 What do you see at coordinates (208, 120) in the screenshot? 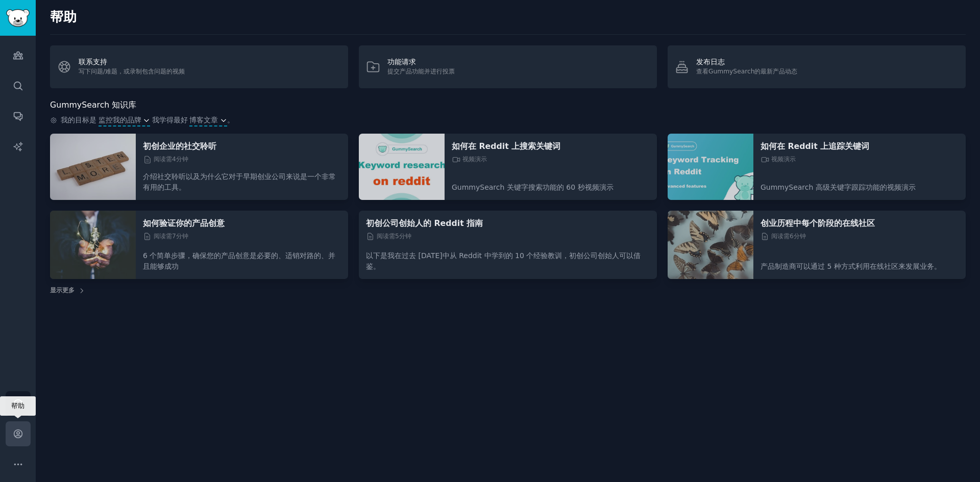
I see `button: 博客文章` at bounding box center [208, 120].